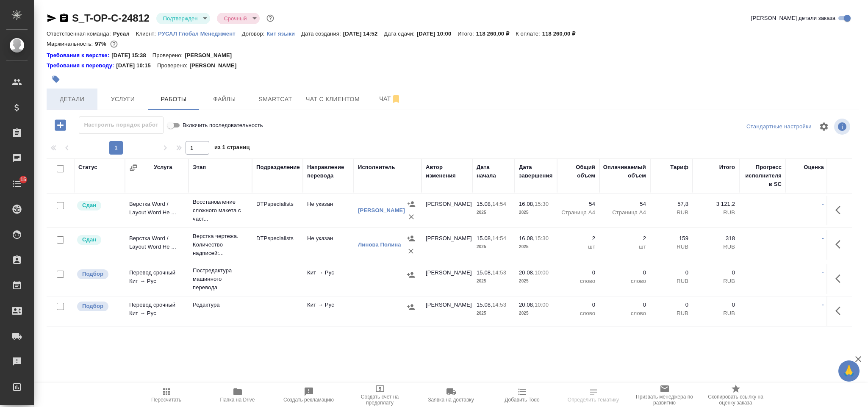  I want to click on button: Скопировать ссылку, so click(64, 18).